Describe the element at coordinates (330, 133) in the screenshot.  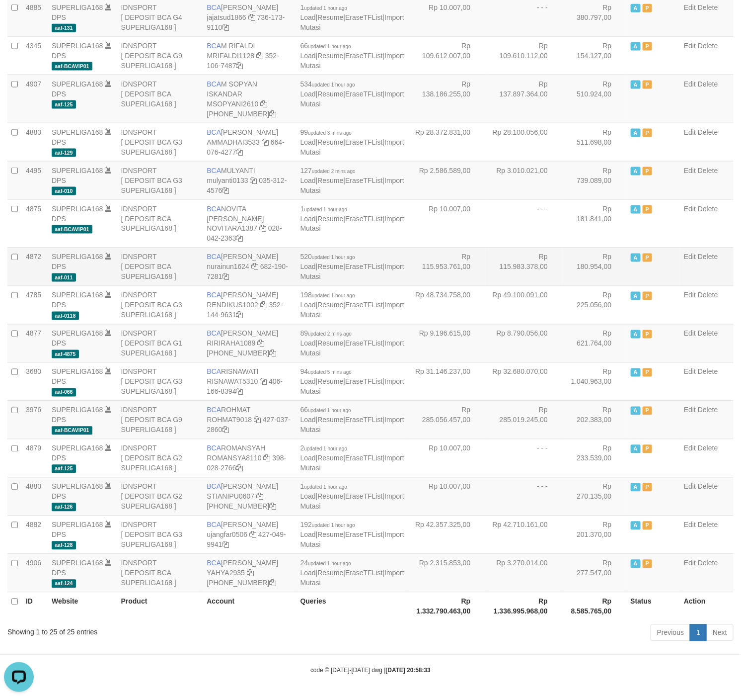
I see `span: updated 3 mins ago` at that location.